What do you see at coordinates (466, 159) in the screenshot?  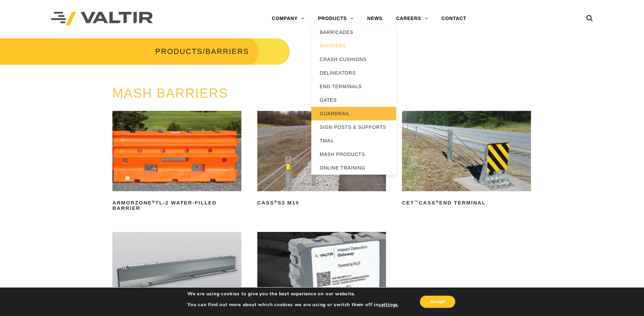 I see `a: CET™CASS®End Terminal` at bounding box center [466, 159].